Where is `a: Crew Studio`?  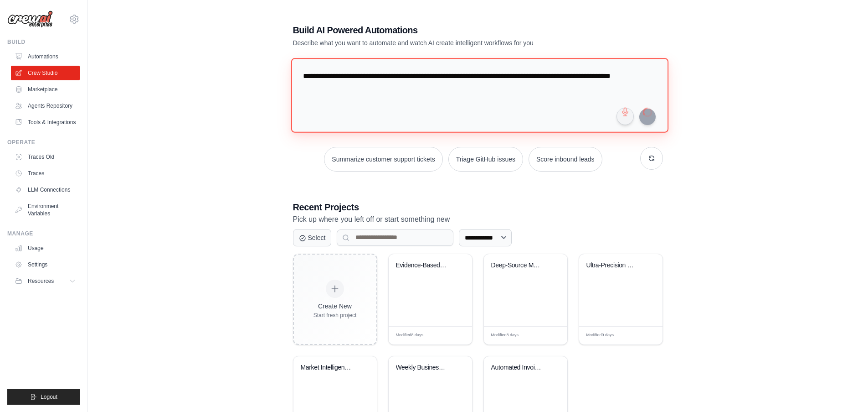 a: Crew Studio is located at coordinates (45, 73).